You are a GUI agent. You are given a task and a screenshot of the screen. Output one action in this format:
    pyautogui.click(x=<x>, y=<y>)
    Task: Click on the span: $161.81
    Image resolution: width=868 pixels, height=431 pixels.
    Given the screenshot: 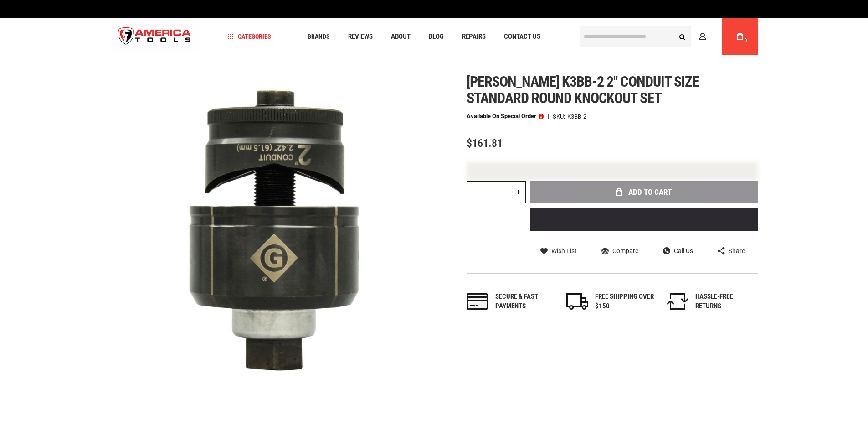 What is the action you would take?
    pyautogui.click(x=484, y=143)
    